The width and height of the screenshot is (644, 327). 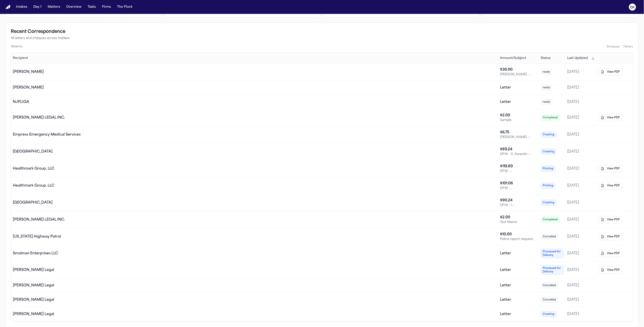 What do you see at coordinates (581, 58) in the screenshot?
I see `button: Last Updated` at bounding box center [581, 58].